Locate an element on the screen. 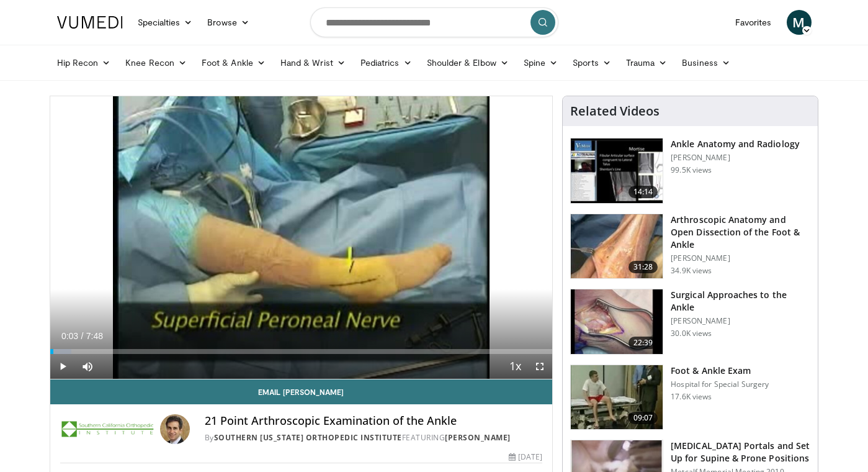 Image resolution: width=868 pixels, height=472 pixels. p: 17.6K views is located at coordinates (691, 397).